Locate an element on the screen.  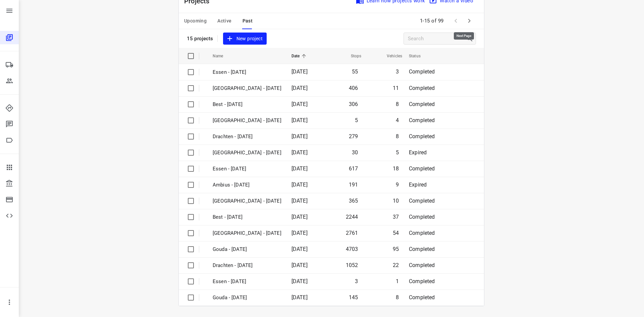
span: 191 is located at coordinates (354, 184).